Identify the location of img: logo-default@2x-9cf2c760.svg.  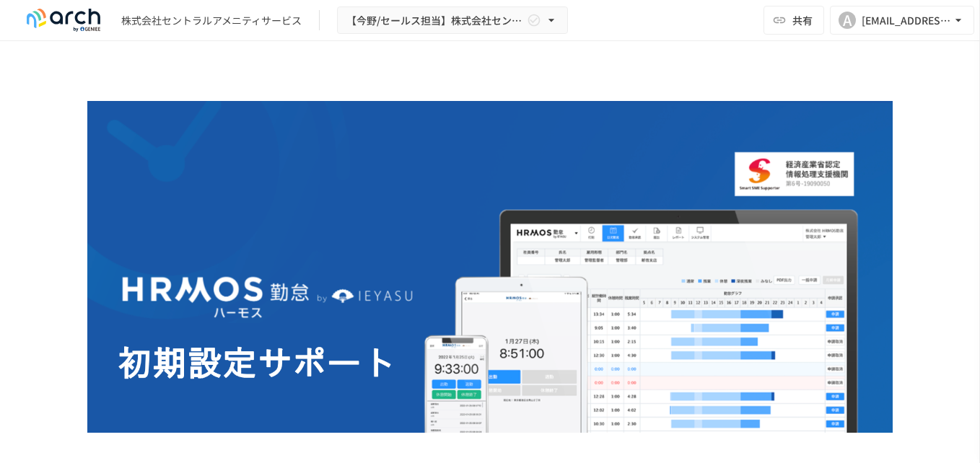
(64, 20).